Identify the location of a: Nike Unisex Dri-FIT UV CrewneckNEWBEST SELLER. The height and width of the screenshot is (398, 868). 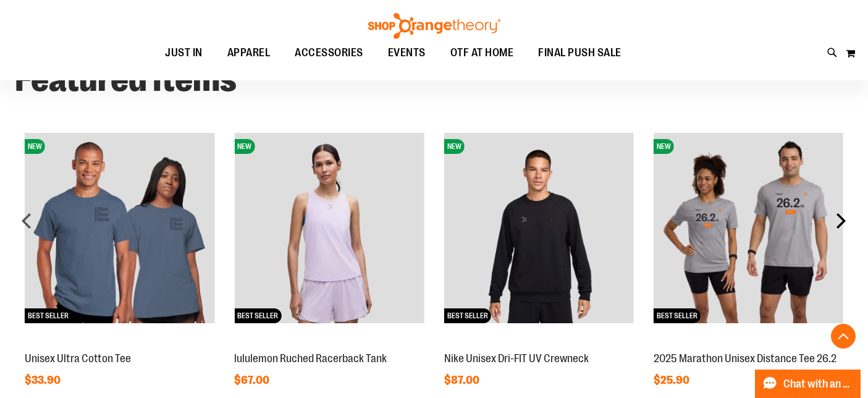
(539, 343).